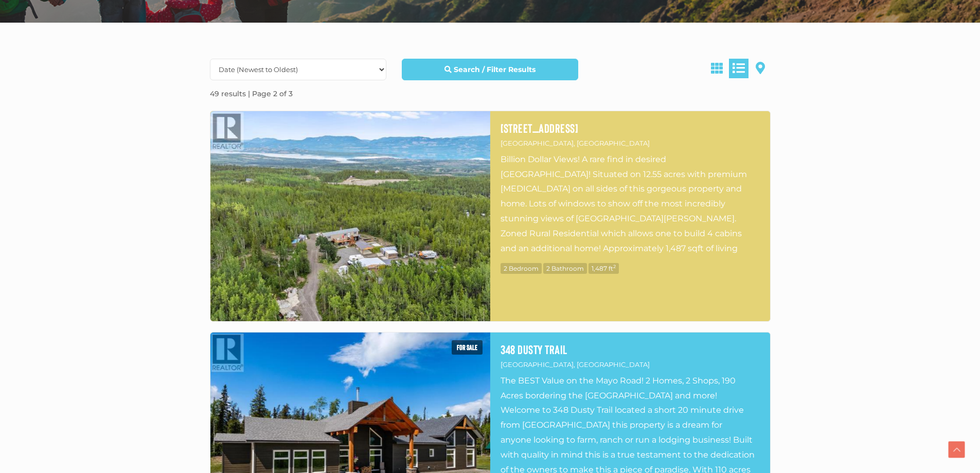 This screenshot has width=980, height=473. What do you see at coordinates (490, 69) in the screenshot?
I see `a: Search / Filter Results` at bounding box center [490, 69].